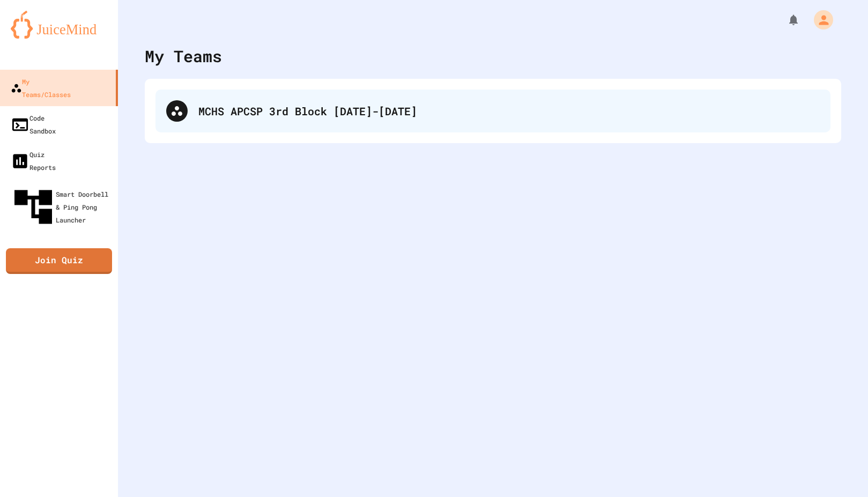  What do you see at coordinates (63, 207) in the screenshot?
I see `div: Smart Doorbell & Ping Pong Launcher` at bounding box center [63, 207].